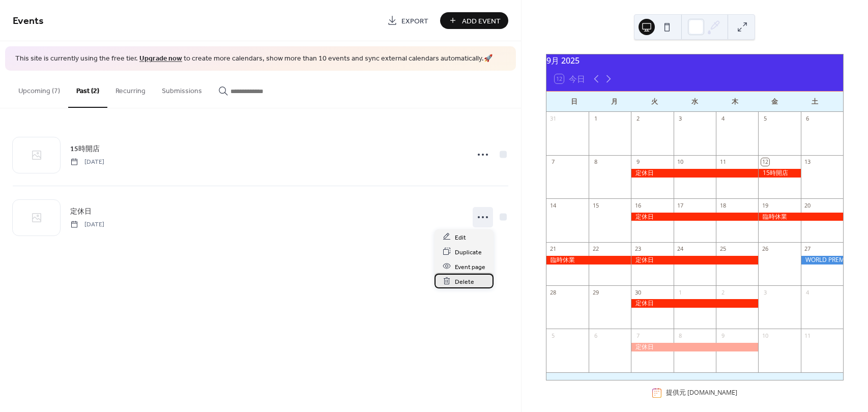 This screenshot has height=412, width=868. Describe the element at coordinates (470, 267) in the screenshot. I see `span: Event page` at that location.